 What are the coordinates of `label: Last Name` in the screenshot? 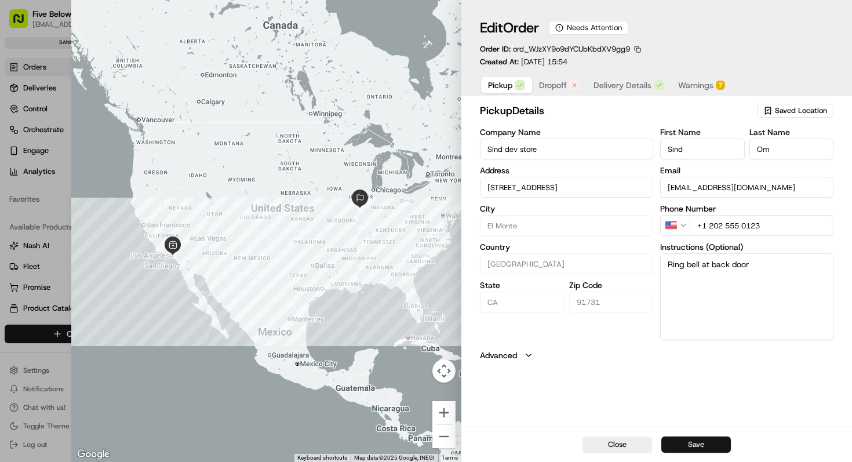 It's located at (791, 132).